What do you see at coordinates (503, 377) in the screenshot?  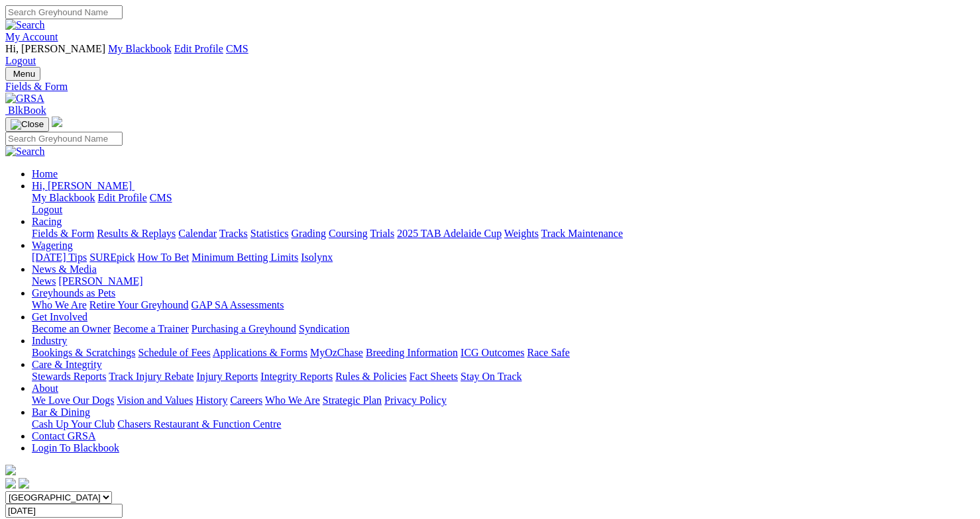 I see `div: Care & Integrity` at bounding box center [503, 377].